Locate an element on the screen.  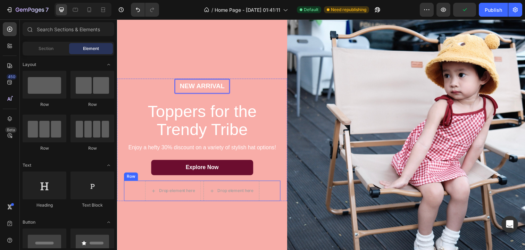
span: Need republishing is located at coordinates (348, 10).